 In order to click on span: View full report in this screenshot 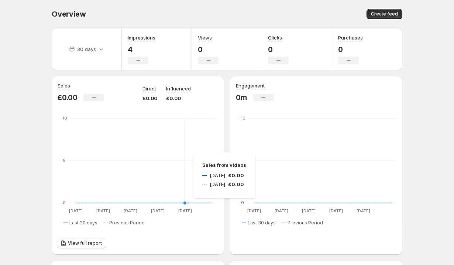, I will do `click(85, 243)`.